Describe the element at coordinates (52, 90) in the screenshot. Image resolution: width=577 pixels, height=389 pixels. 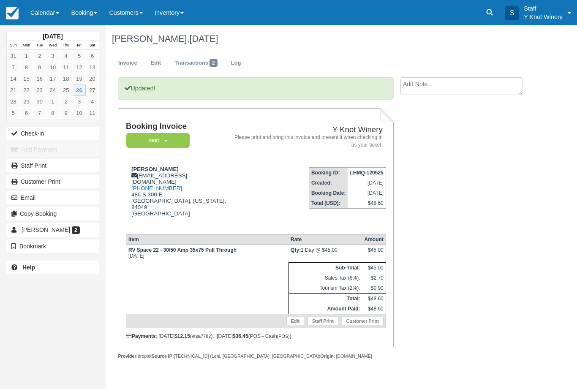
I see `a: 24` at that location.